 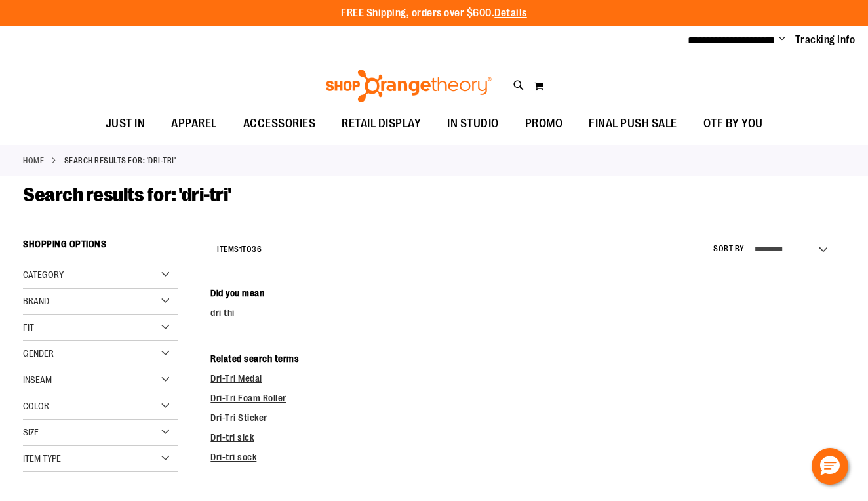 I want to click on a: OTF BY YOU, so click(x=733, y=124).